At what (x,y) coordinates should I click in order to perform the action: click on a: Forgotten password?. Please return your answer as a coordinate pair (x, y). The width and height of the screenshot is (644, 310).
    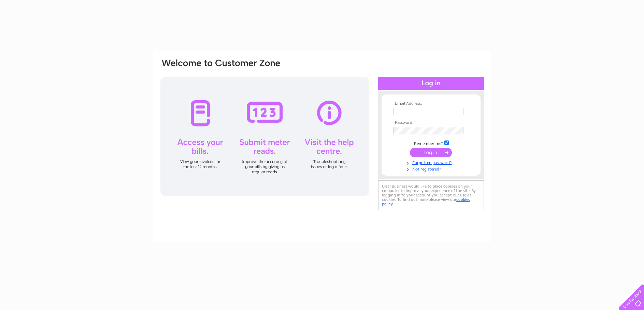
    Looking at the image, I should click on (432, 162).